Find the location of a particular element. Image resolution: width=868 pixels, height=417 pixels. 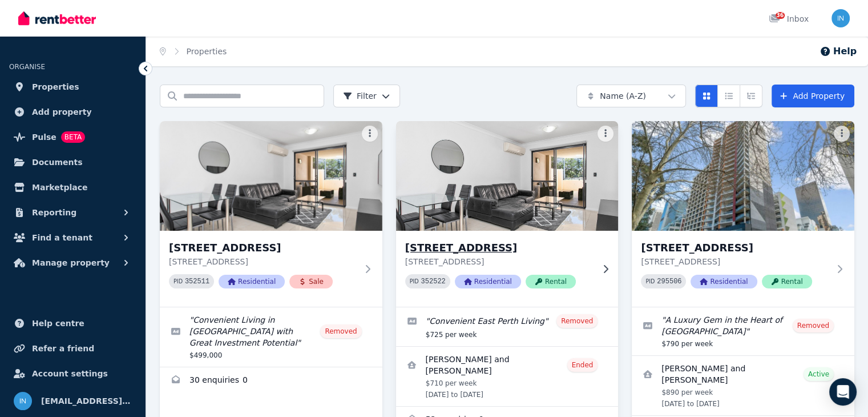

span: Properties is located at coordinates (55, 87).